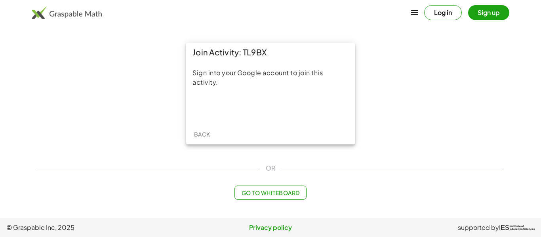  What do you see at coordinates (443, 13) in the screenshot?
I see `button: Log in` at bounding box center [443, 13].